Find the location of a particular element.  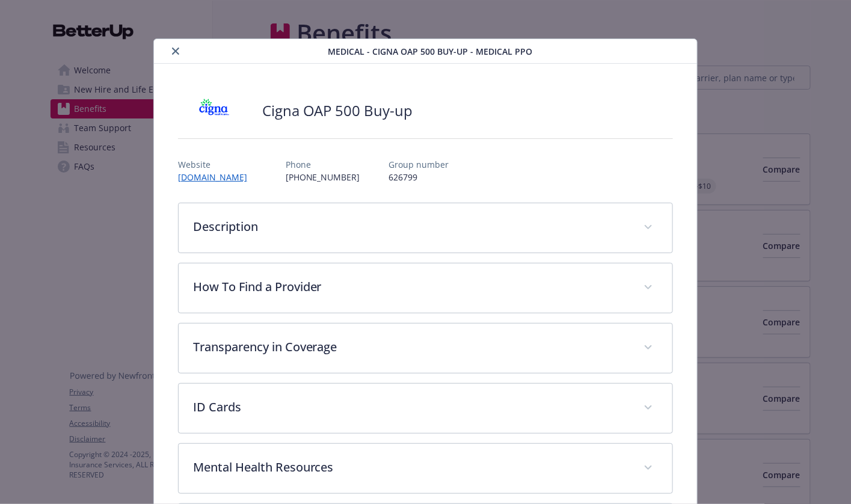

div: How To Find a Provider is located at coordinates (426, 288).